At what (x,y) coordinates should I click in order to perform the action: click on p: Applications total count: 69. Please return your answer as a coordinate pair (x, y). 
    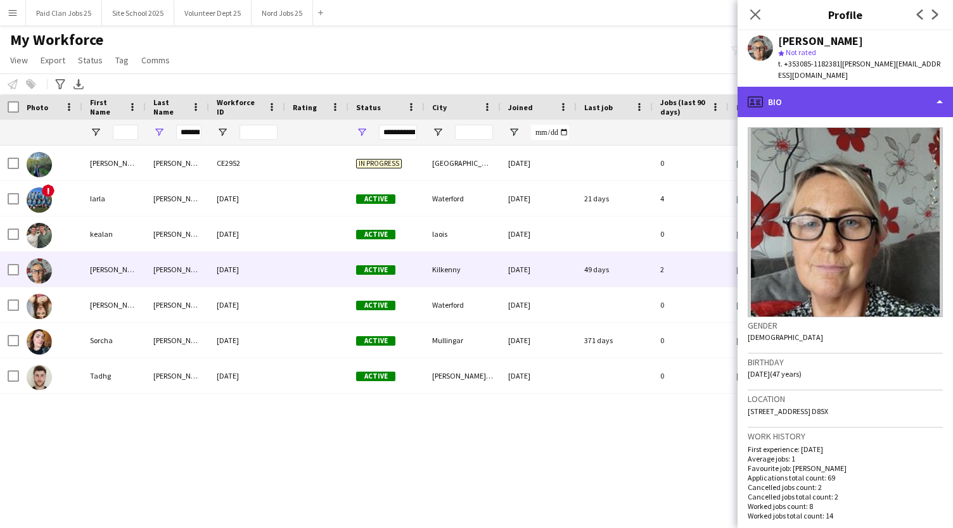
    Looking at the image, I should click on (845, 478).